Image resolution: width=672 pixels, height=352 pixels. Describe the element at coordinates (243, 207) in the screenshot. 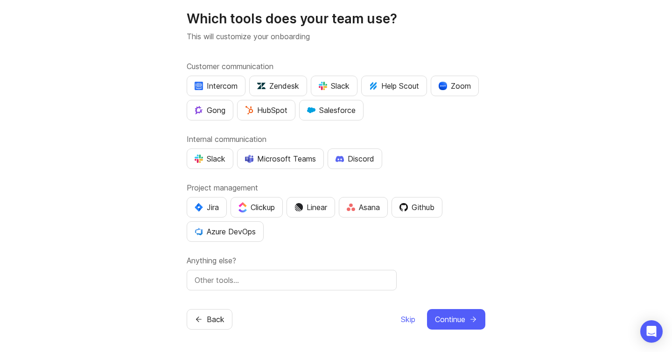

I see `img: j83v6vj1tgY2AAAAABJRU5ErkJggg==` at that location.